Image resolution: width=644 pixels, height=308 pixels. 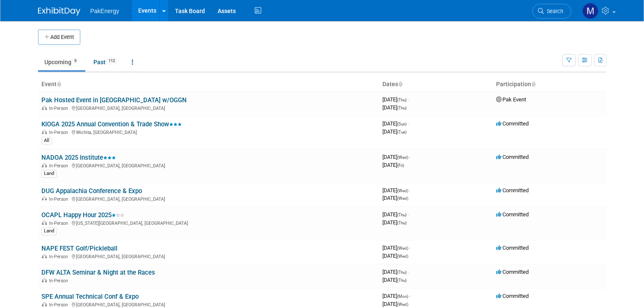 What do you see at coordinates (533, 84) in the screenshot?
I see `a: Sort by Participation Type` at bounding box center [533, 84].